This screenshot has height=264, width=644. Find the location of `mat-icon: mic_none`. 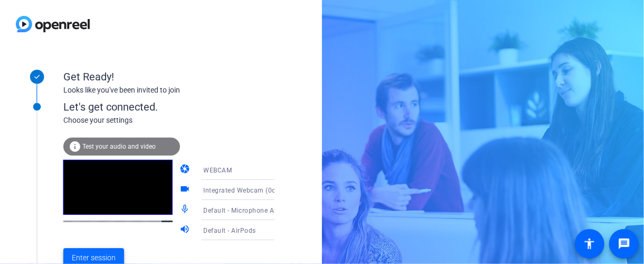

mat-icon: mic_none is located at coordinates (186, 210).